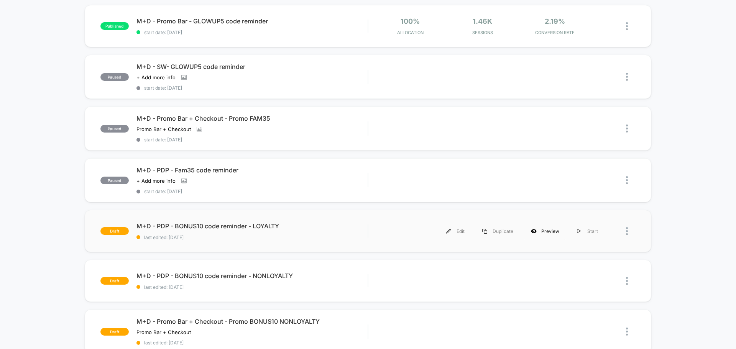  I want to click on span: 100%, so click(410, 21).